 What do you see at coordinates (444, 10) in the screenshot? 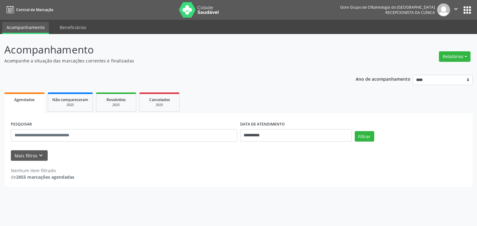
I see `img: img` at bounding box center [444, 10].